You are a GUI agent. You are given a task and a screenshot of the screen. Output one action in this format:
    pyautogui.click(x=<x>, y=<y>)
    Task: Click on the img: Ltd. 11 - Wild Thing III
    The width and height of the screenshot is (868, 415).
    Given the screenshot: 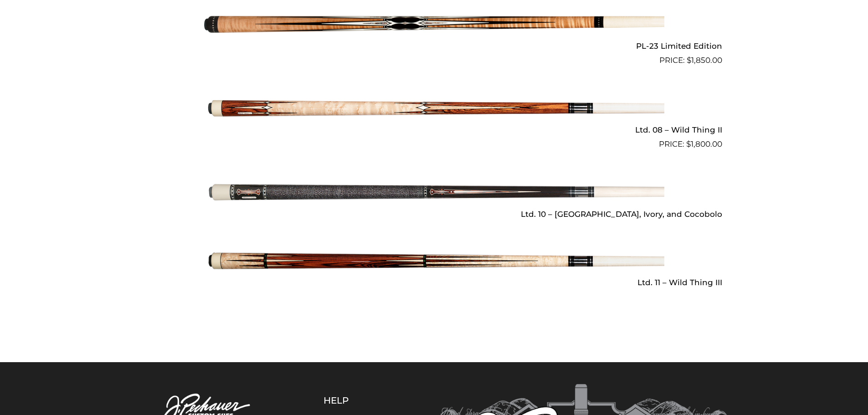 What is the action you would take?
    pyautogui.click(x=434, y=261)
    